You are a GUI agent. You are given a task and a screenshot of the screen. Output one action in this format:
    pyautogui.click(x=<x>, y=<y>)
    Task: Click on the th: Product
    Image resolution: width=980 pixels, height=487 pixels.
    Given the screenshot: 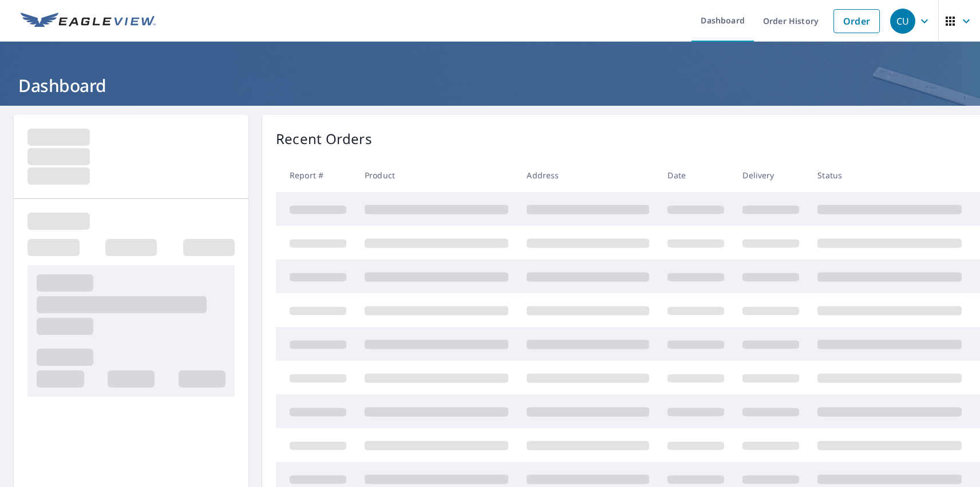 What is the action you would take?
    pyautogui.click(x=436, y=175)
    